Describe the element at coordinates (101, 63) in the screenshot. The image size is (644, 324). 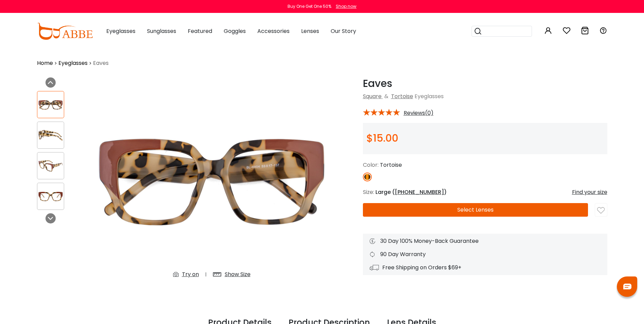
I see `span: Eaves` at that location.